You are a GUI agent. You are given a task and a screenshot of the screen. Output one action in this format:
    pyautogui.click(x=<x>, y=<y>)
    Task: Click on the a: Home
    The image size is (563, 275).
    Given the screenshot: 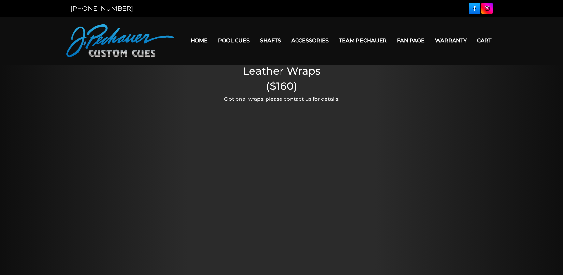 What is the action you would take?
    pyautogui.click(x=199, y=40)
    